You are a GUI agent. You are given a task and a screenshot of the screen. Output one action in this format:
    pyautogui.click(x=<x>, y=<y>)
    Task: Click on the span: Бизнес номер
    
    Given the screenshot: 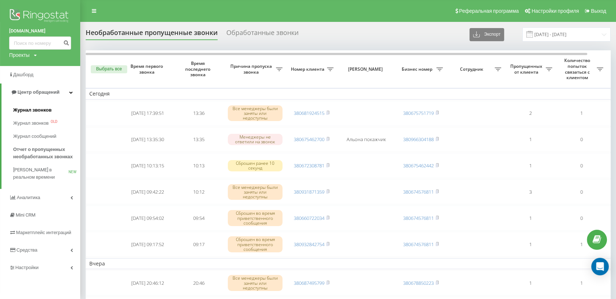 What is the action you would take?
    pyautogui.click(x=418, y=69)
    